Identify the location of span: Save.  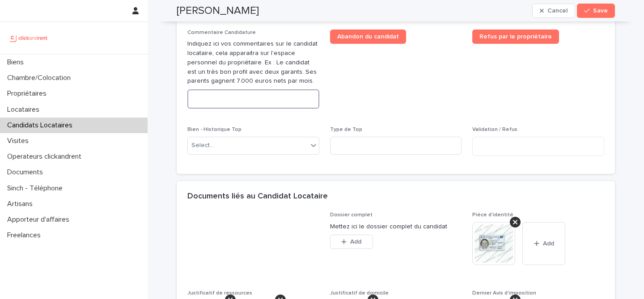
(600, 11).